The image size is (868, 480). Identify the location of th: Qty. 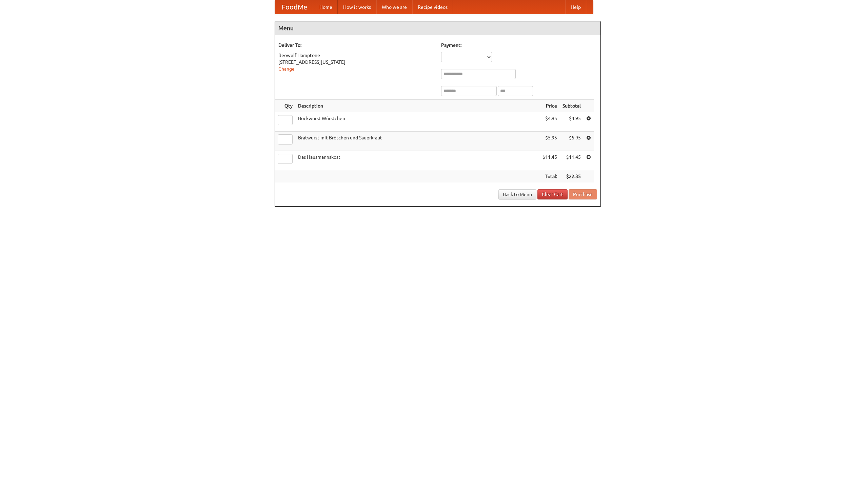
(285, 106).